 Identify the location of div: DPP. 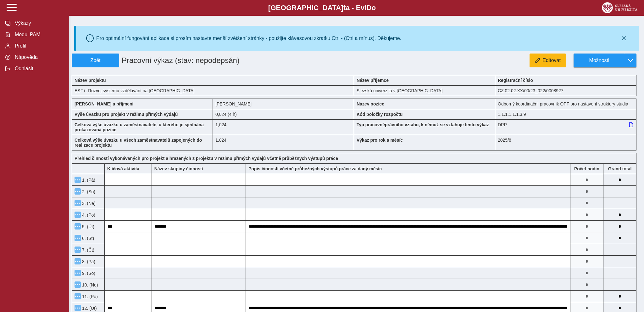
(566, 127).